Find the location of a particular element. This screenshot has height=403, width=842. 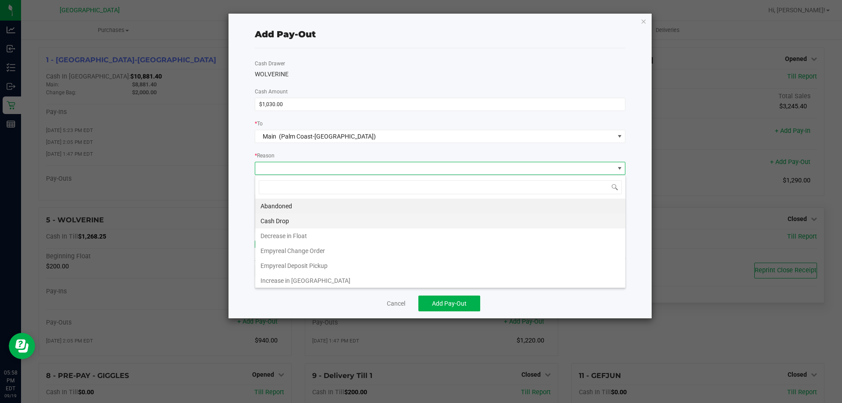

li: Abandoned is located at coordinates (440, 206).